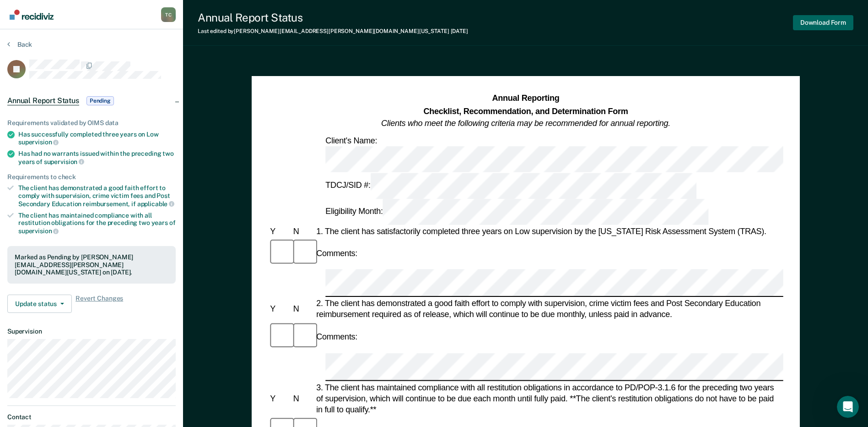 This screenshot has width=868, height=427. What do you see at coordinates (97, 223) in the screenshot?
I see `div: The client has maintained compliance with all restitution obligations for the preceding two years of` at bounding box center [97, 223].